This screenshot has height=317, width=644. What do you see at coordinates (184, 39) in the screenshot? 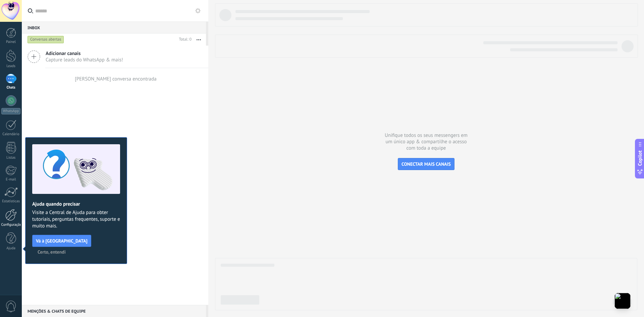
I see `div: Total: 0` at bounding box center [184, 39].